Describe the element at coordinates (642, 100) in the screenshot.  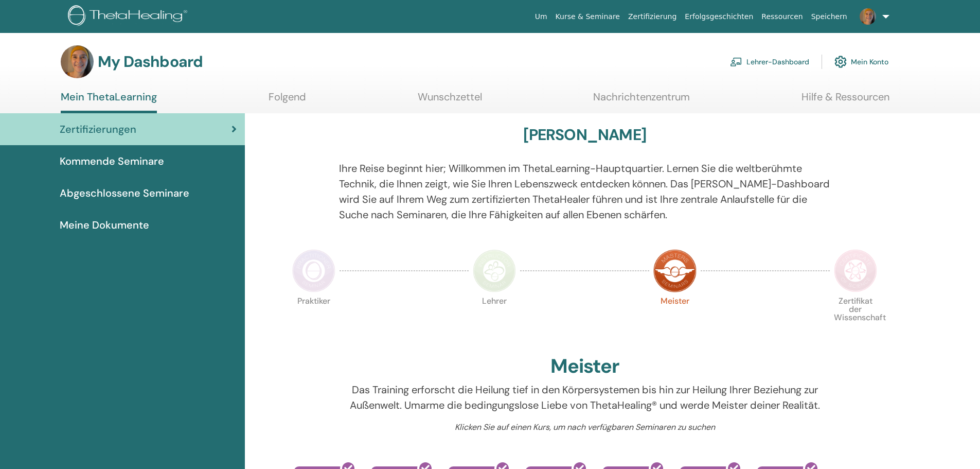
I see `a: Nachrichtenzentrum` at that location.